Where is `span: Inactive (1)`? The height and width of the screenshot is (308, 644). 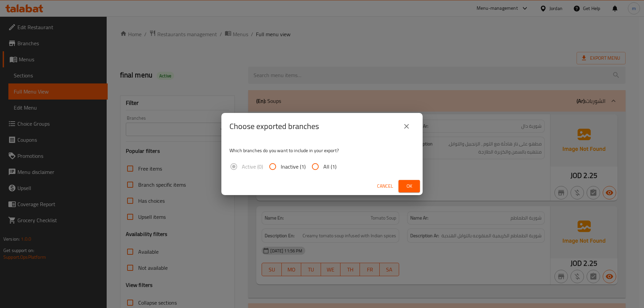
span: Inactive (1) is located at coordinates (293, 167).